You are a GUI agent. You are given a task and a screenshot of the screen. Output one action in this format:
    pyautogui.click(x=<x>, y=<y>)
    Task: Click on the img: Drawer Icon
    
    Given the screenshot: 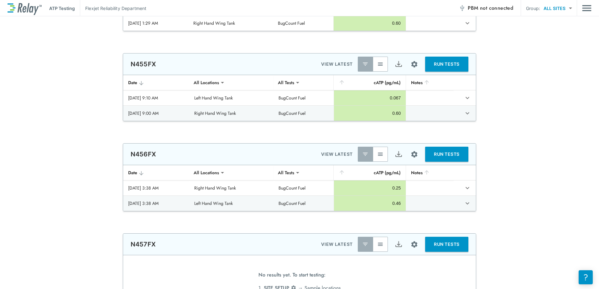 What is the action you would take?
    pyautogui.click(x=587, y=8)
    